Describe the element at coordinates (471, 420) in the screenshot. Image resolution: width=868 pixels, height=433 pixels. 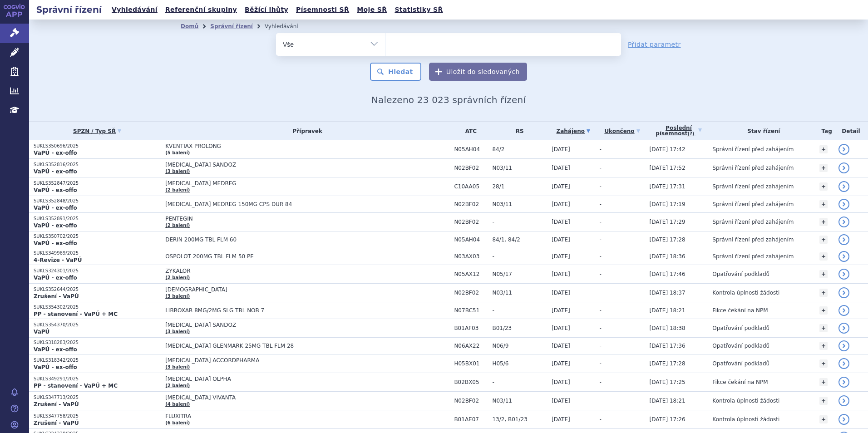
I see `span: B01AE07` at that location.